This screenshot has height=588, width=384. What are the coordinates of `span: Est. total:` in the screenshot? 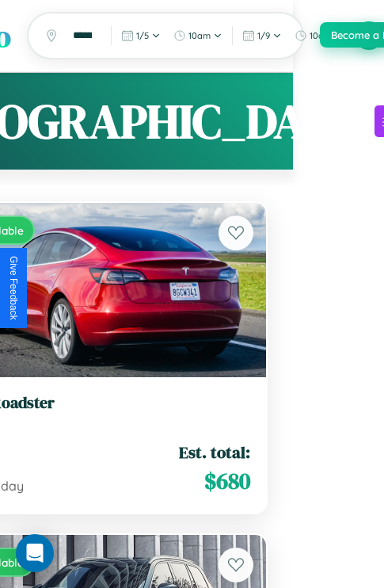 It's located at (215, 451).